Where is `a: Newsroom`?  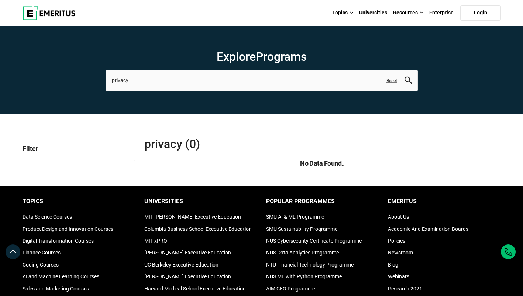 a: Newsroom is located at coordinates (400, 253).